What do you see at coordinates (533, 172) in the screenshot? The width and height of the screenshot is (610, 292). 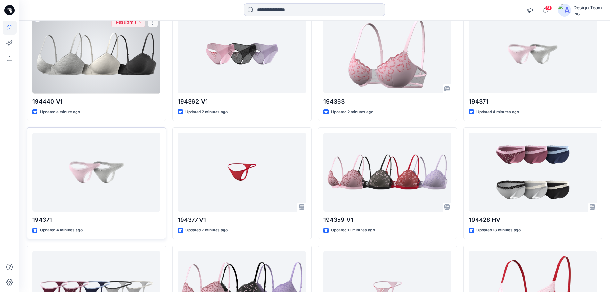 I see `a: 194428 HV` at bounding box center [533, 172].